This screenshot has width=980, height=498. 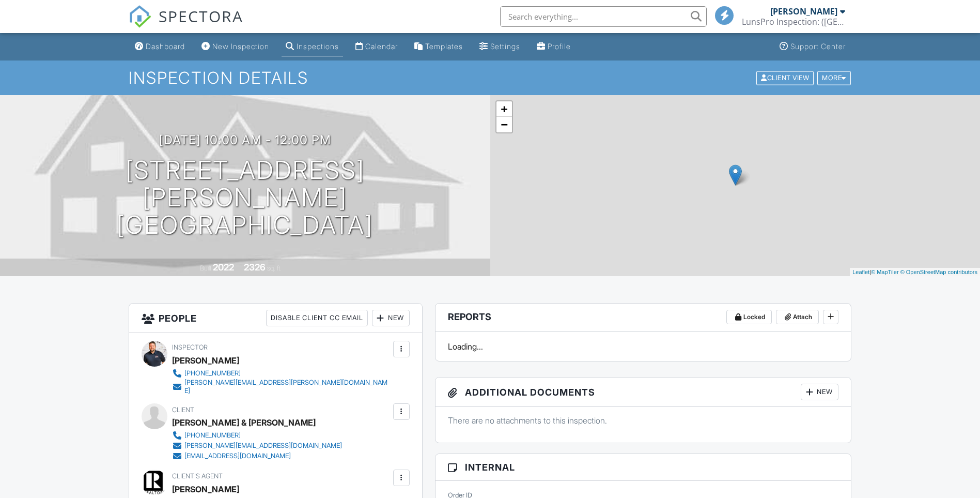 What do you see at coordinates (813, 46) in the screenshot?
I see `a: Support Center` at bounding box center [813, 46].